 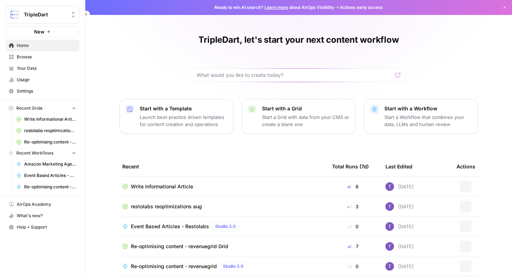 I want to click on span: Home, so click(x=46, y=46).